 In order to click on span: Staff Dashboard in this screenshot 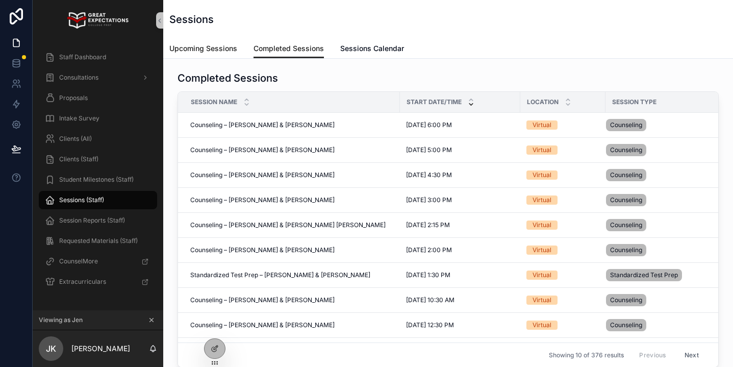, I will do `click(83, 57)`.